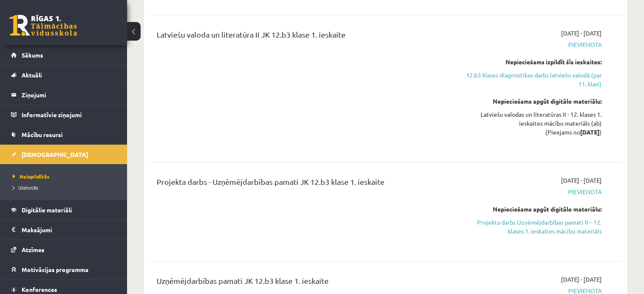 Image resolution: width=644 pixels, height=294 pixels. What do you see at coordinates (66, 187) in the screenshot?
I see `a: Izlabotās` at bounding box center [66, 187].